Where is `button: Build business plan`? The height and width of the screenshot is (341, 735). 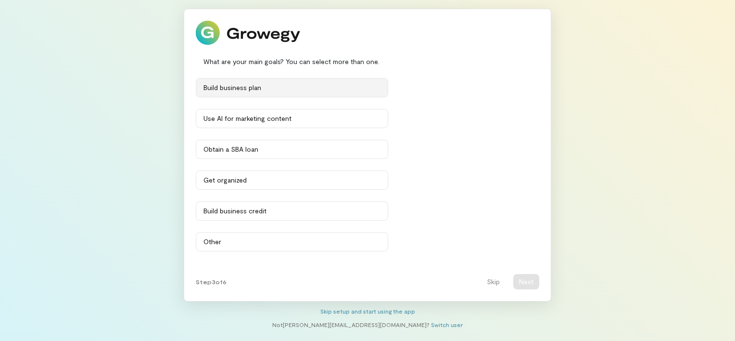
button: Build business plan is located at coordinates (292, 88).